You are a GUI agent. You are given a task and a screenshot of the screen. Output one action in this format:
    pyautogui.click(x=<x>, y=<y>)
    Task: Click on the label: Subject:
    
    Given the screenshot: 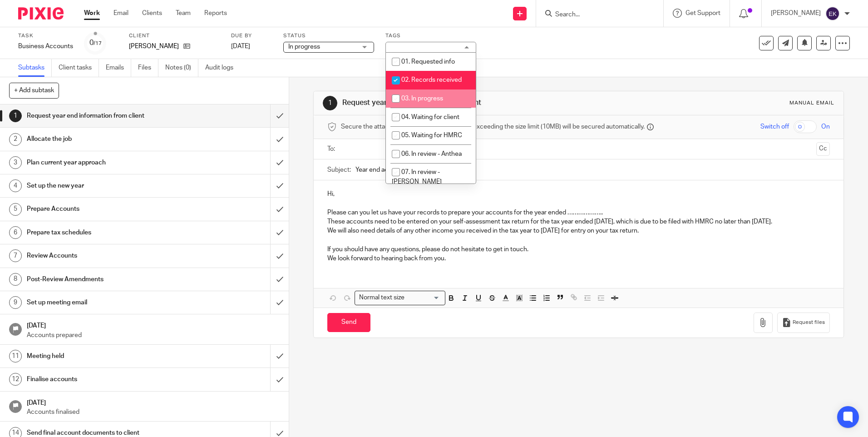 What is the action you would take?
    pyautogui.click(x=339, y=170)
    